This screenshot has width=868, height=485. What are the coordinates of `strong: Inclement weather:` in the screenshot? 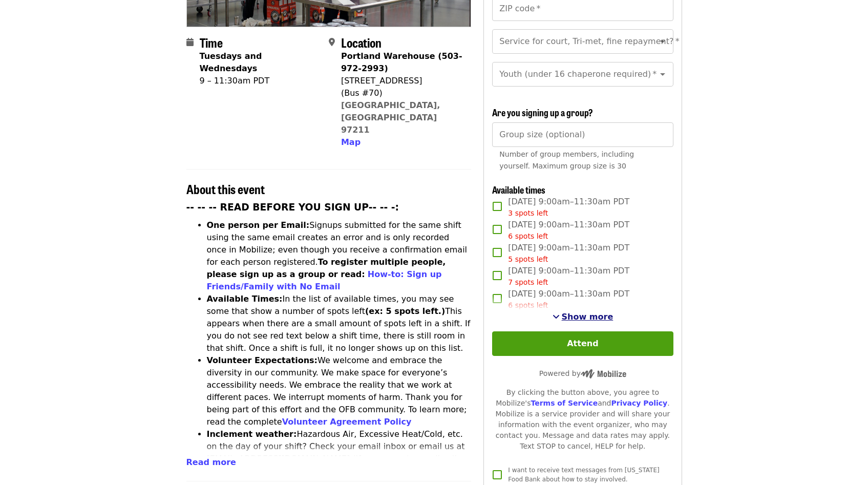 It's located at (252, 434).